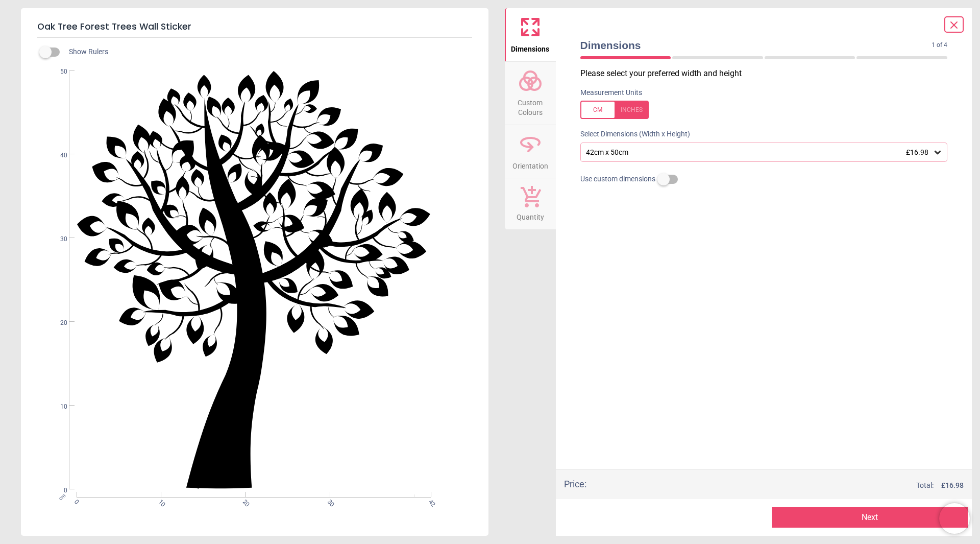 This screenshot has height=544, width=980. Describe the element at coordinates (530, 164) in the screenshot. I see `span: Orientation` at that location.